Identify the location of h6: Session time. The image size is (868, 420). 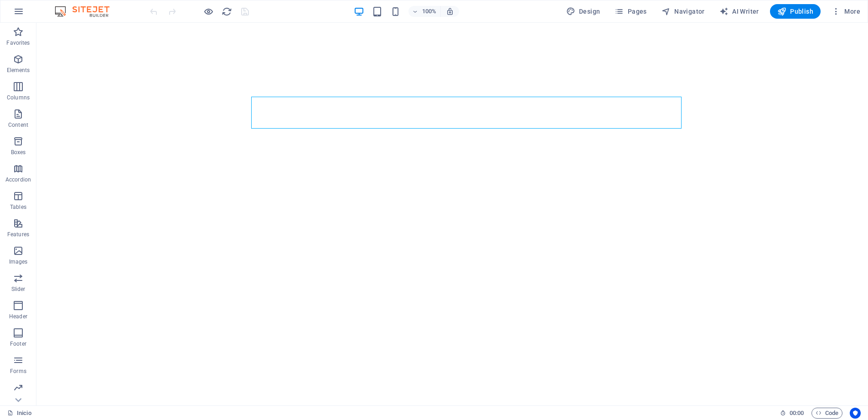
(791, 413).